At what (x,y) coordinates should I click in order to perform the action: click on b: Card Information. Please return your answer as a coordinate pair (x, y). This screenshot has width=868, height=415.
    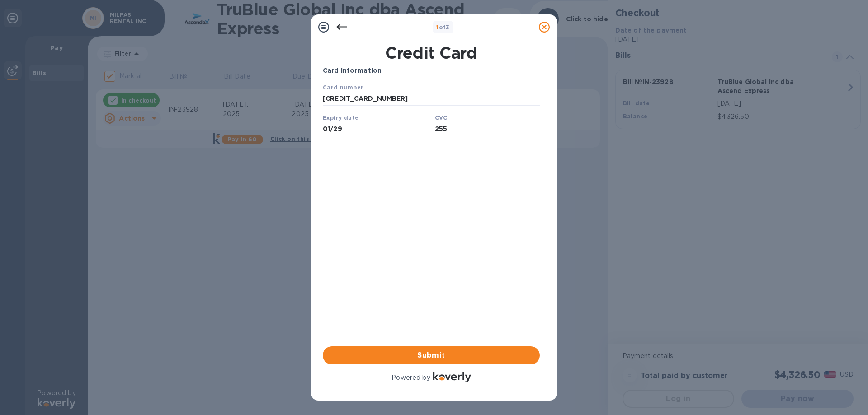
    Looking at the image, I should click on (352, 71).